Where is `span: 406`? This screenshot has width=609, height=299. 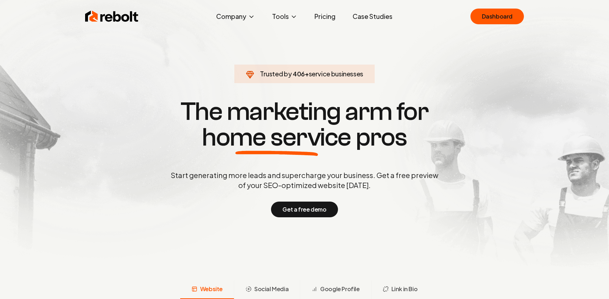
span: 406 is located at coordinates (299, 74).